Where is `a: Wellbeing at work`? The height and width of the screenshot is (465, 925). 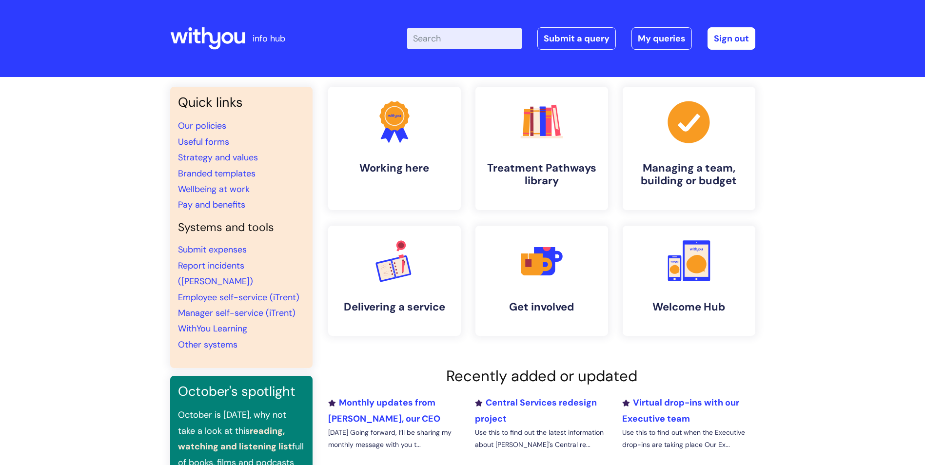 a: Wellbeing at work is located at coordinates (214, 189).